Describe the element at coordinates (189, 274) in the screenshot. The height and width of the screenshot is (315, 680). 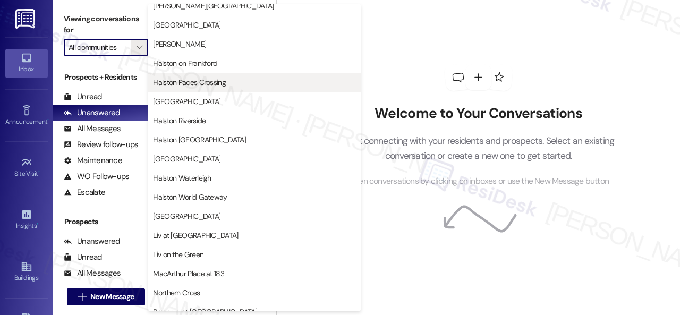
I see `span: MacArthur Place at 183` at that location.